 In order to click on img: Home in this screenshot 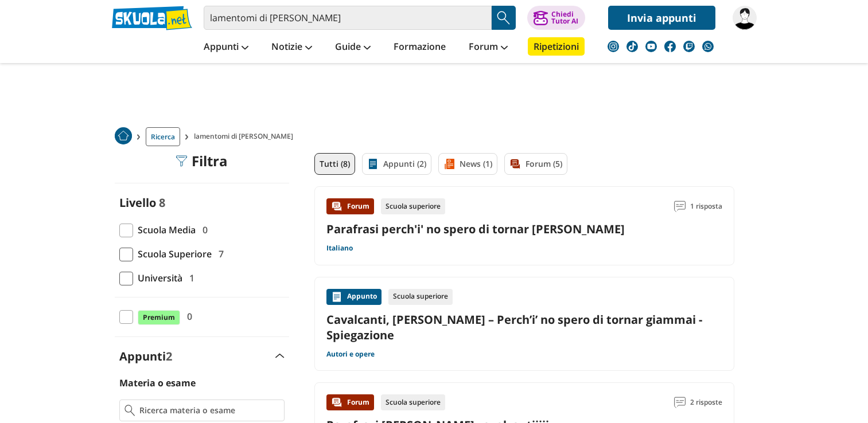, I will do `click(123, 136)`.